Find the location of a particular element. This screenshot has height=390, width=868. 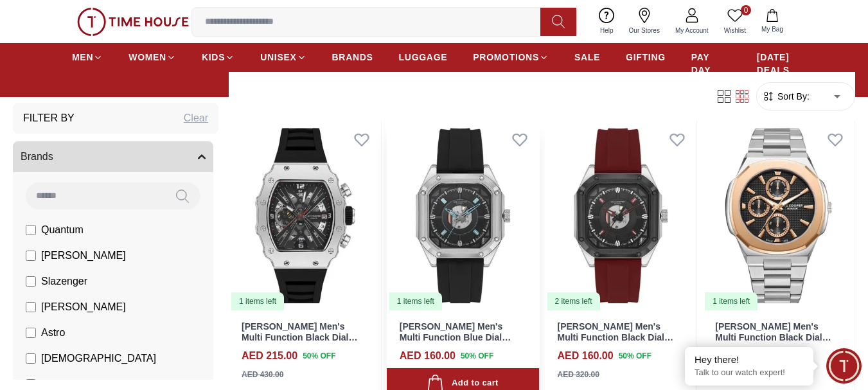

span: BRANDS is located at coordinates (353, 57).